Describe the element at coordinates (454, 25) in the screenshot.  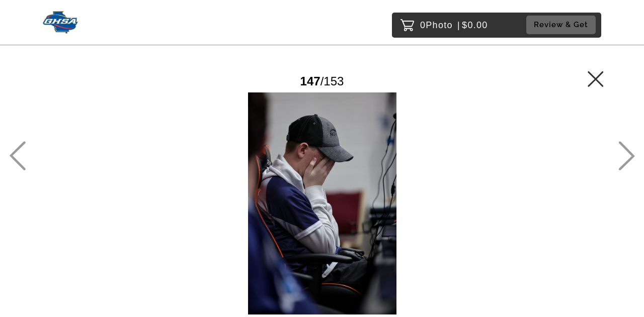
I see `p: 0 $0.00` at that location.